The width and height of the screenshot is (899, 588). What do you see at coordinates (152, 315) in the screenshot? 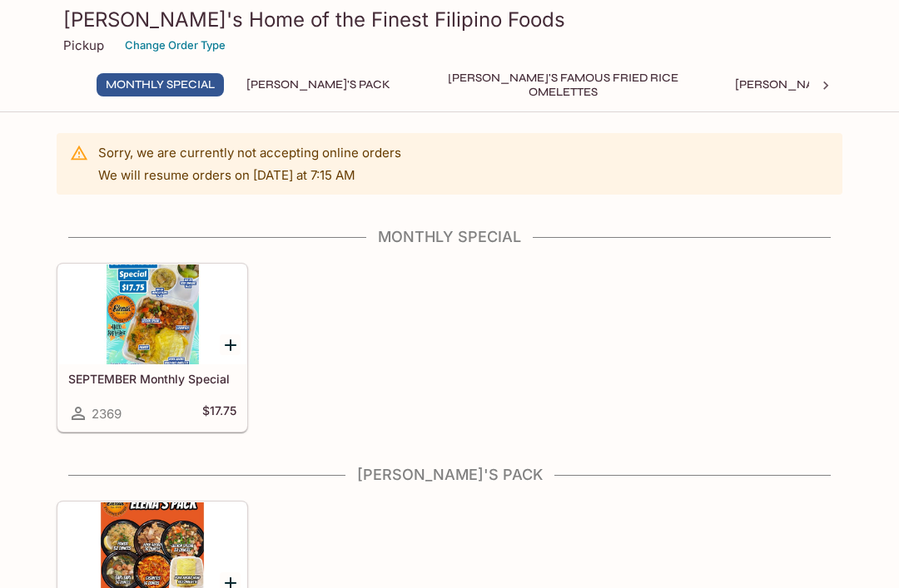
I see `div: SEPTEMBER Monthly Special` at bounding box center [152, 315].